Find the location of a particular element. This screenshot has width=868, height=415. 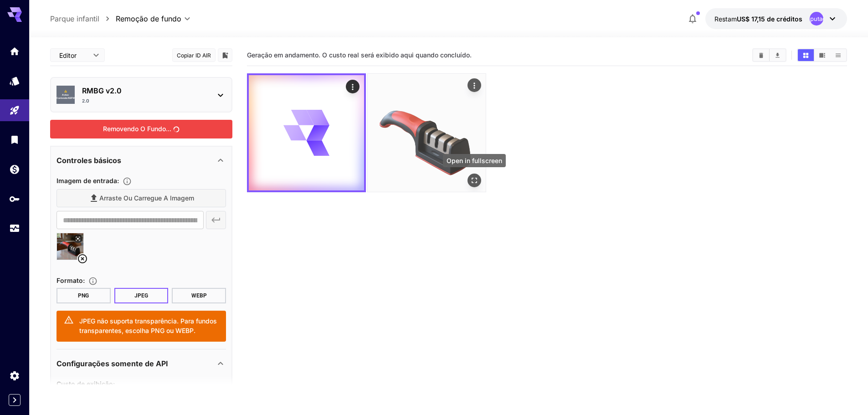

font: Editor is located at coordinates (68, 56).